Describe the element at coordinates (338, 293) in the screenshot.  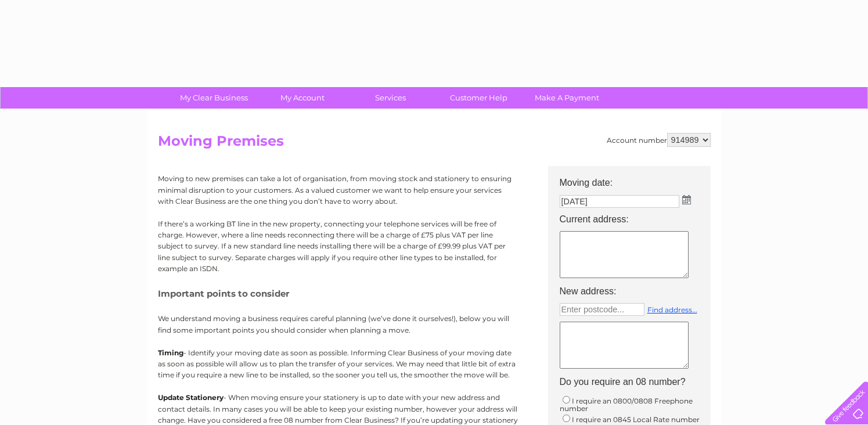
I see `h5: Important points to consider` at that location.